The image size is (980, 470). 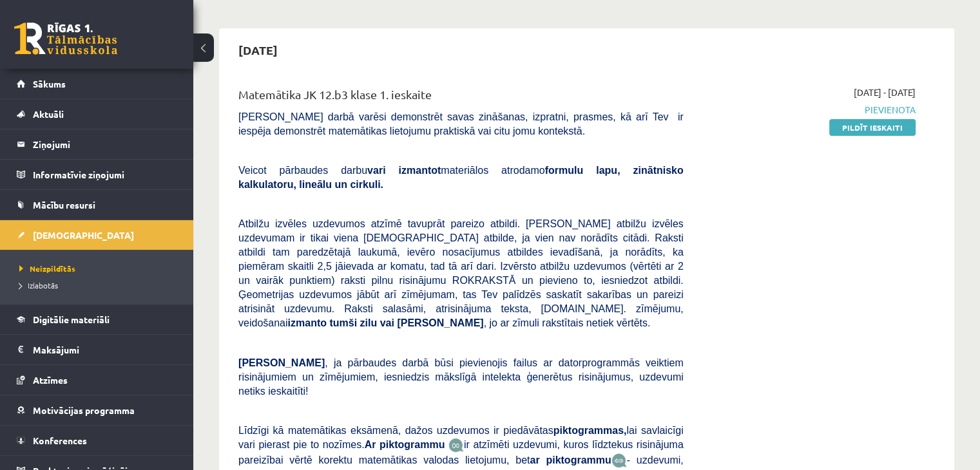 What do you see at coordinates (49, 114) in the screenshot?
I see `span: Aktuāli` at bounding box center [49, 114].